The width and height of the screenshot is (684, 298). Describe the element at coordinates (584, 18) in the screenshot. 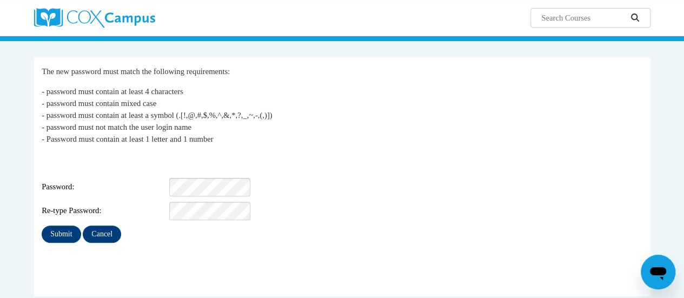

I see `input: Search Courses` at that location.